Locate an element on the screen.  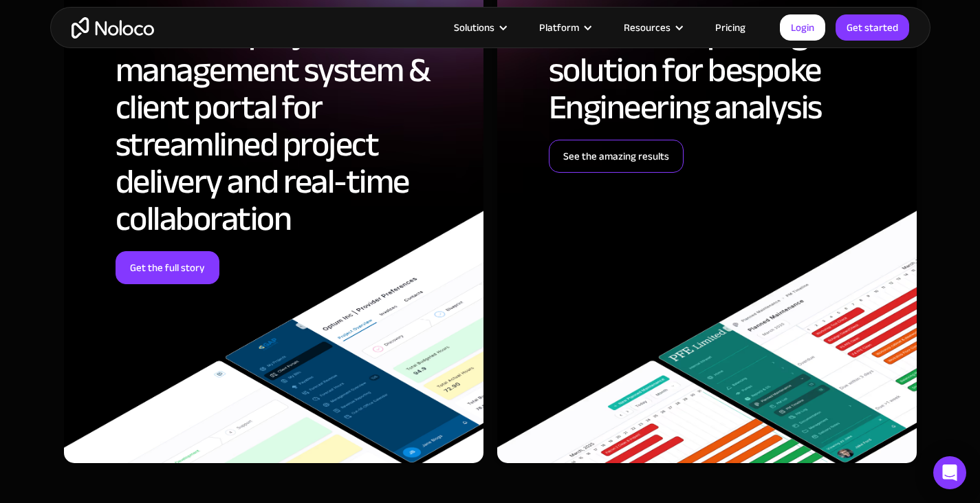
a: See the amazing results is located at coordinates (616, 156).